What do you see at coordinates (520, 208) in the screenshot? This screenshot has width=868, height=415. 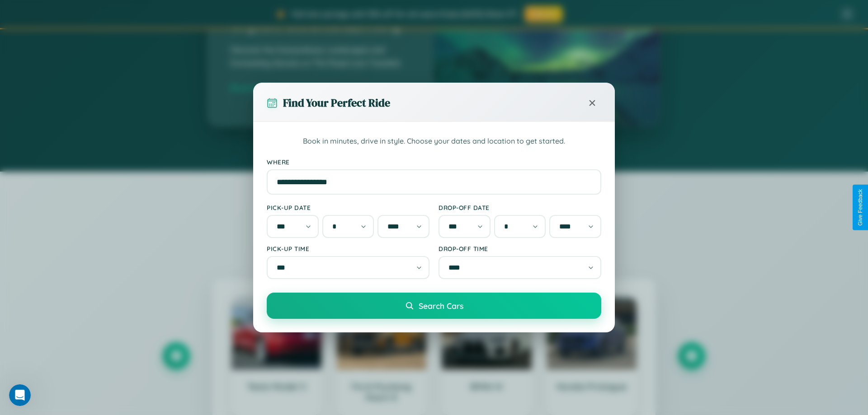 I see `label: Drop-off Date` at bounding box center [520, 208].